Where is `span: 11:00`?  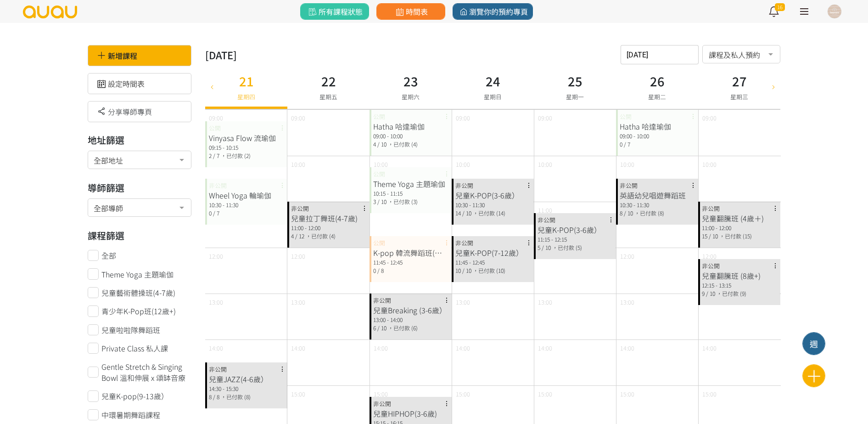 span: 11:00 is located at coordinates (545, 210).